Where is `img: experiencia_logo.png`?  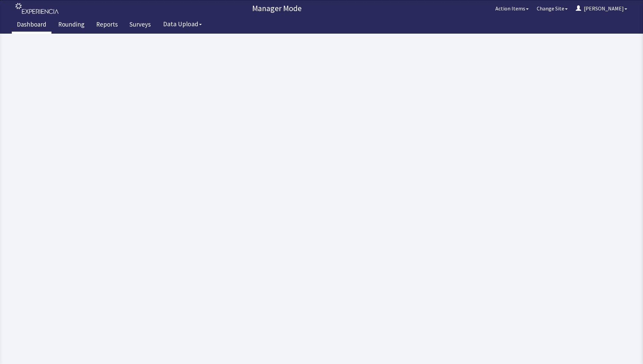
img: experiencia_logo.png is located at coordinates (37, 8).